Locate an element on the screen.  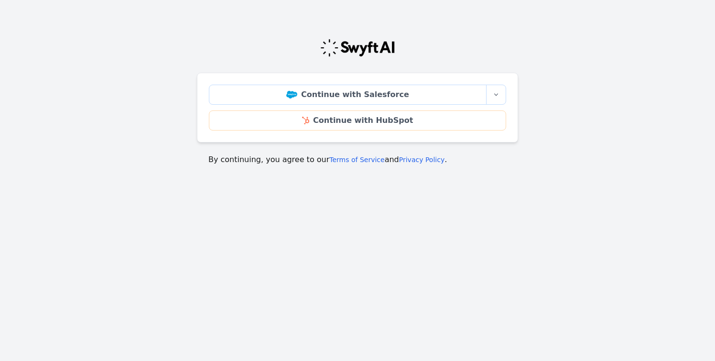
img: Salesforce is located at coordinates (291, 95).